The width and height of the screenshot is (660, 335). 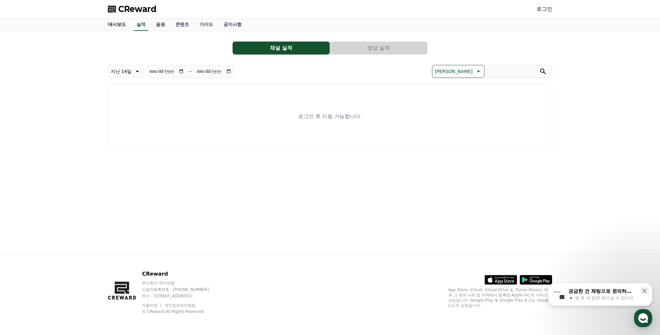 What do you see at coordinates (22, 214) in the screenshot?
I see `a: 홈` at bounding box center [22, 214].